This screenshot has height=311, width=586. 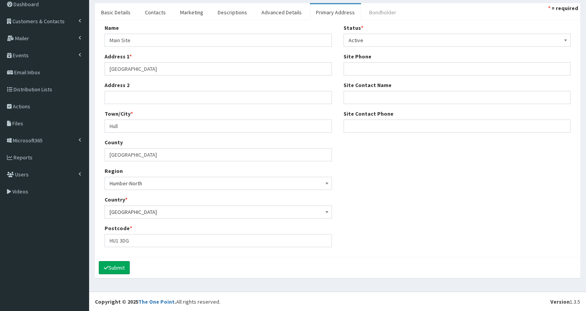 I want to click on strong: = required, so click(x=564, y=8).